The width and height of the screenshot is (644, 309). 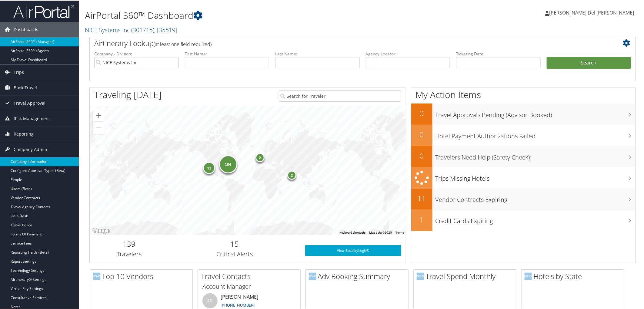 I want to click on span: Risk Management, so click(x=32, y=118).